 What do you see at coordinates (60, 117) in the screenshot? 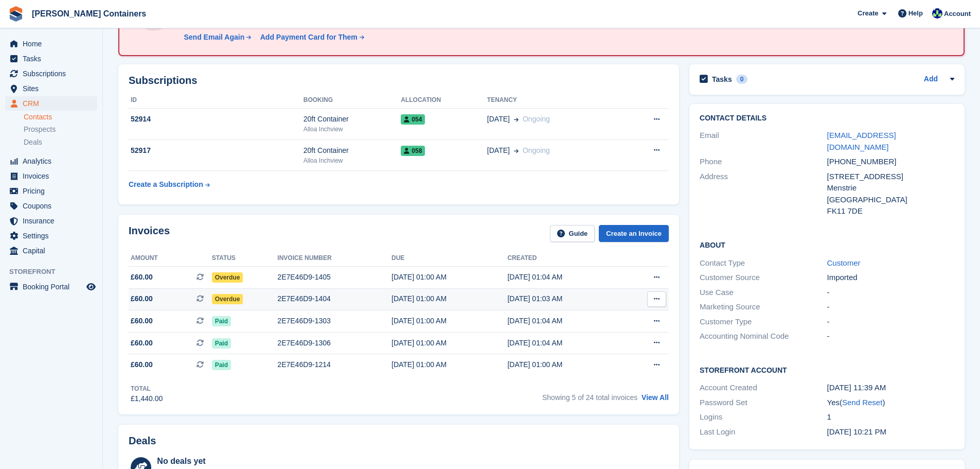
I see `a: Contacts` at bounding box center [60, 117].